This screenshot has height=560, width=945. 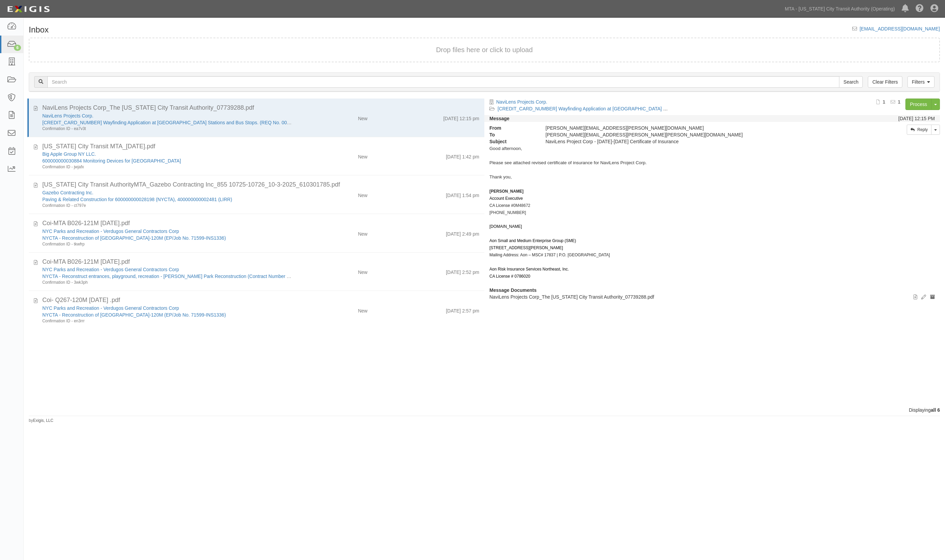 What do you see at coordinates (137, 200) in the screenshot?
I see `a: Paving & Related Construction for 600000000028198 (NYCTA), 400000000002481 (LIRR)` at bounding box center [137, 200].